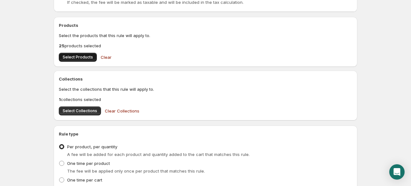  I want to click on span: Clear, so click(106, 57).